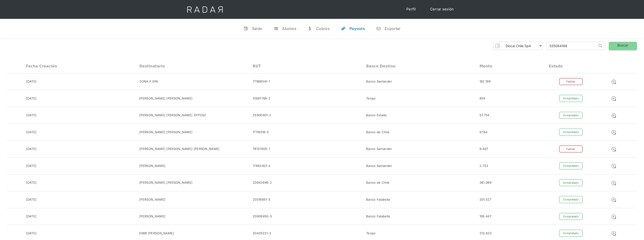 Image resolution: width=644 pixels, height=240 pixels. Describe the element at coordinates (261, 132) in the screenshot. I see `div: 17119018-5` at that location.